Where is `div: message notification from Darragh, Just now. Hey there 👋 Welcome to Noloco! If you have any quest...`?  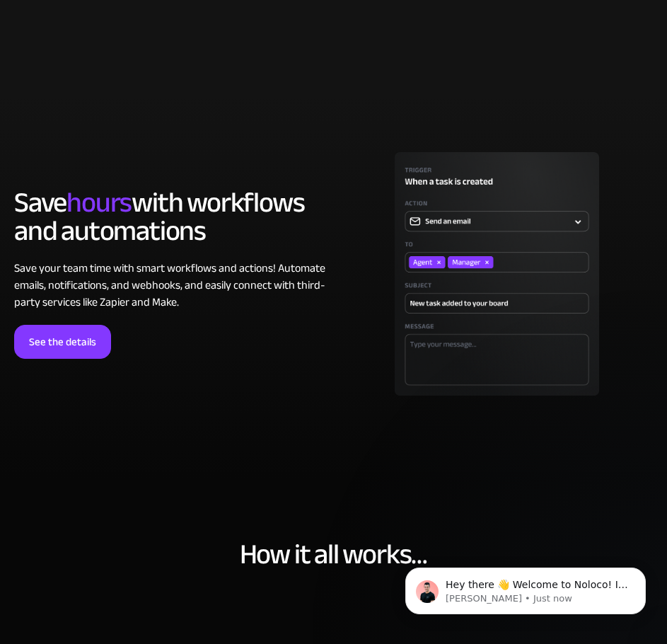 div: message notification from Darragh, Just now. Hey there 👋 Welcome to Noloco! If you have any quest... is located at coordinates (142, 53).